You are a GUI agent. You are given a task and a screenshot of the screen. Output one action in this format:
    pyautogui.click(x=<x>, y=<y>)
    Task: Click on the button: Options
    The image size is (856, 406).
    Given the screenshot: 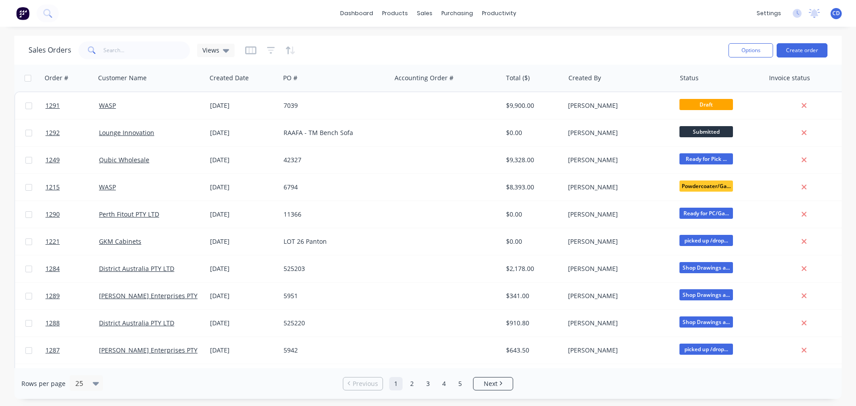 What is the action you would take?
    pyautogui.click(x=750, y=50)
    